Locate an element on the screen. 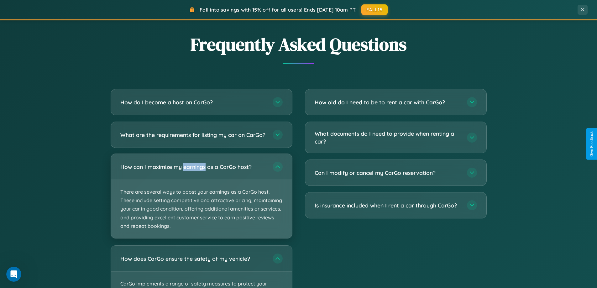  h3: What are the requirements for listing my car on CarGo? is located at coordinates (193, 135).